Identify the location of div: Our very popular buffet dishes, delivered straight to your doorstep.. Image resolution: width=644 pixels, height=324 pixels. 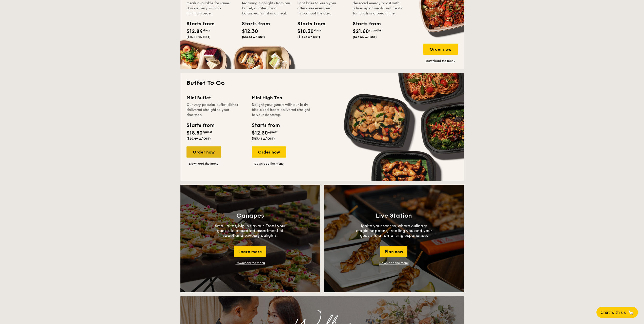
(216, 110).